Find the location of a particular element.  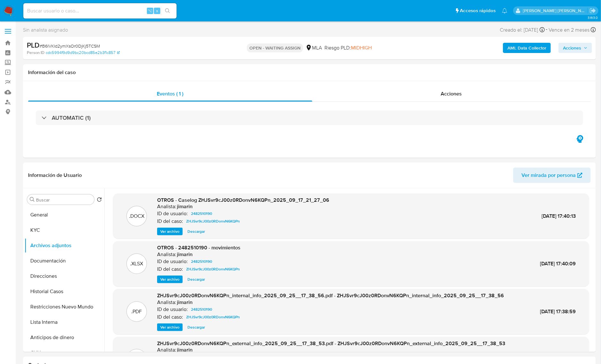

button: Documentación is located at coordinates (64, 261).